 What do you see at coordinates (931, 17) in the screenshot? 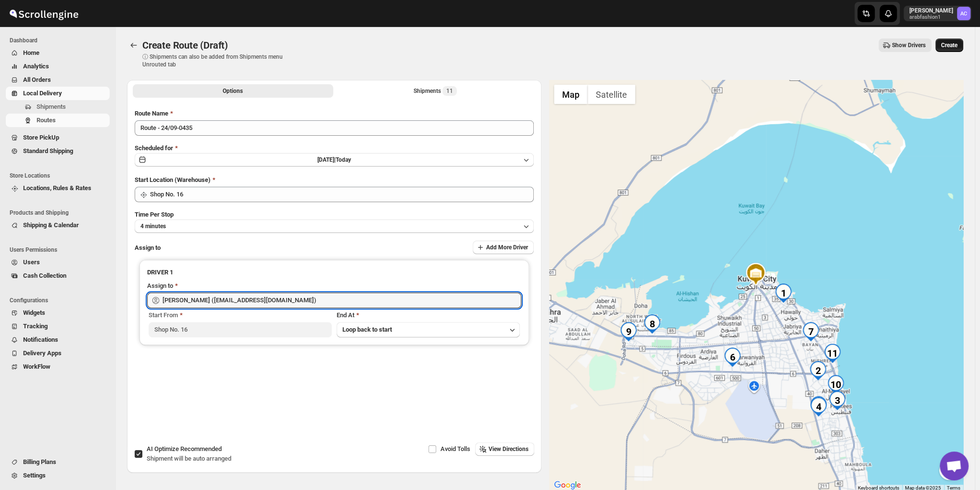
I see `p: arabfashion1` at bounding box center [931, 17].